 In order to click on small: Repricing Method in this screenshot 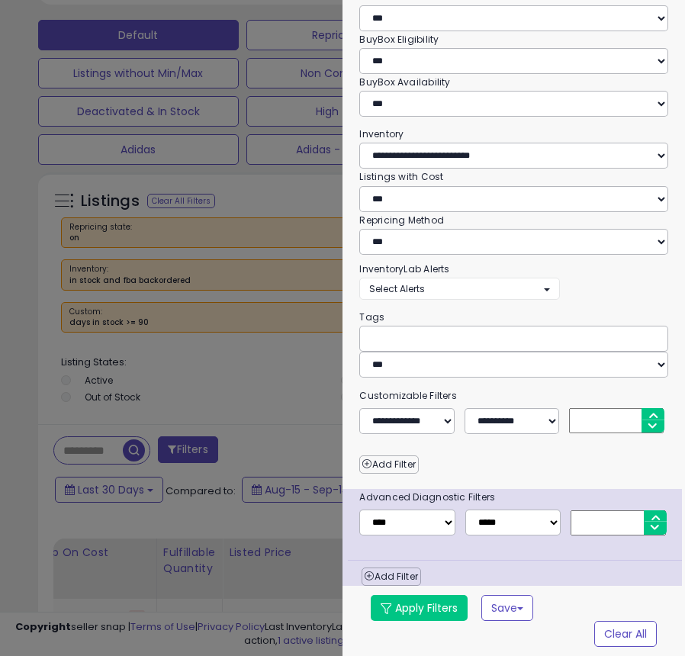, I will do `click(401, 220)`.